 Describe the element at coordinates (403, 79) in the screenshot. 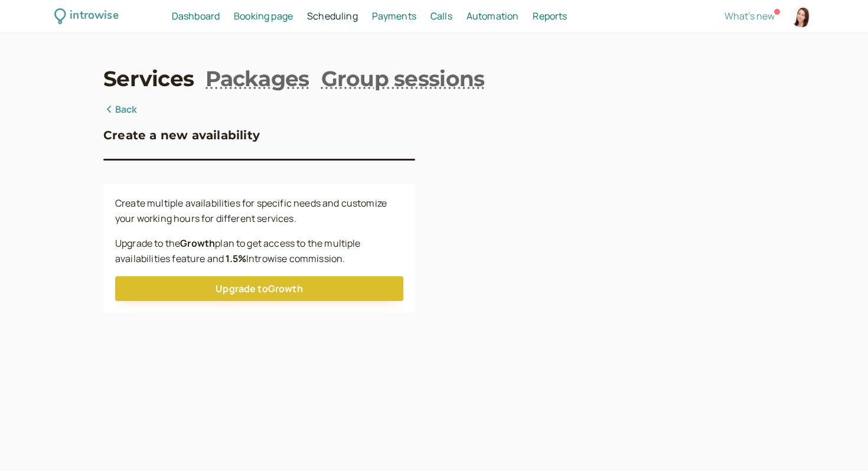

I see `a: Group sessions` at that location.